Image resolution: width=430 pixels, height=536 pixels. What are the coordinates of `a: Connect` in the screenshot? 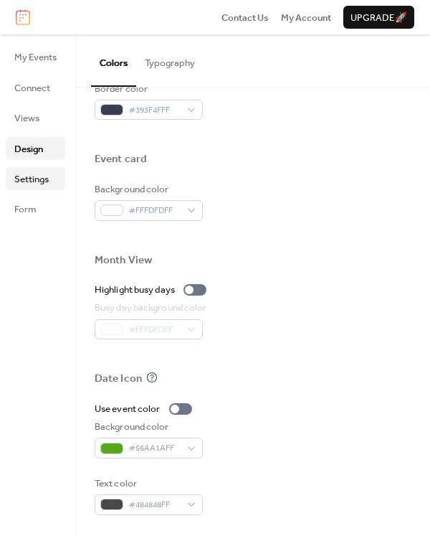 It's located at (35, 87).